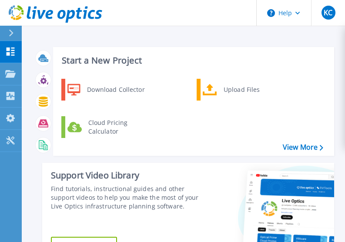  What do you see at coordinates (241, 90) in the screenshot?
I see `a: Upload Files` at bounding box center [241, 90].